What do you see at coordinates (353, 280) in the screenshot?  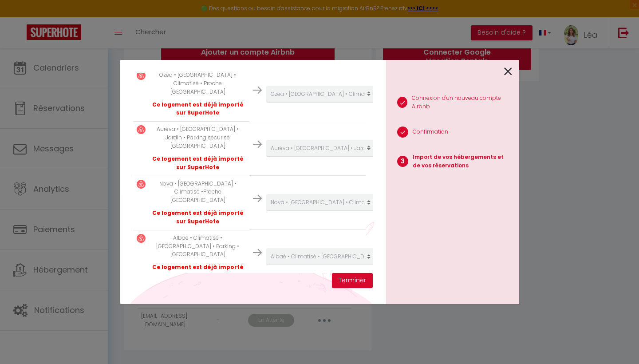 I see `button: Terminer` at bounding box center [353, 280].